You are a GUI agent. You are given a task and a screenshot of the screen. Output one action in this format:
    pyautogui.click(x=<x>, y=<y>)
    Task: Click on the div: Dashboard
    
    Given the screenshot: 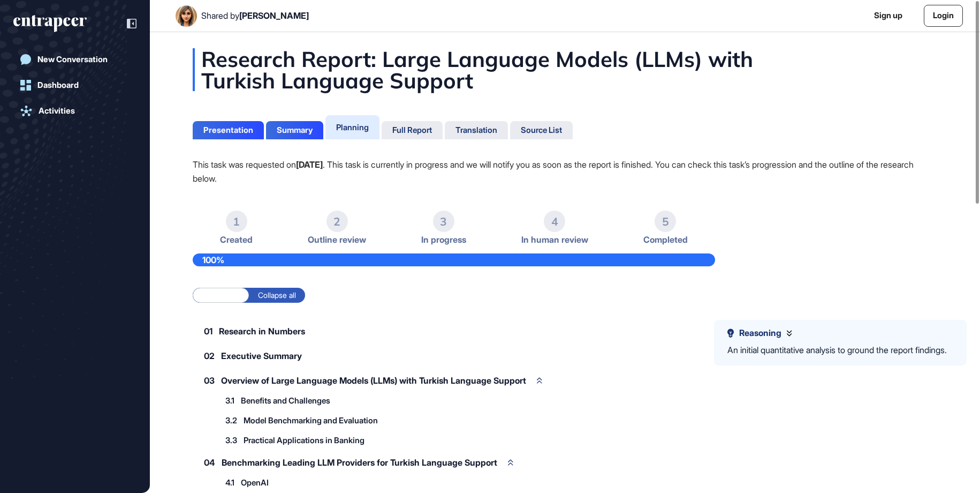 What is the action you would take?
    pyautogui.click(x=57, y=85)
    